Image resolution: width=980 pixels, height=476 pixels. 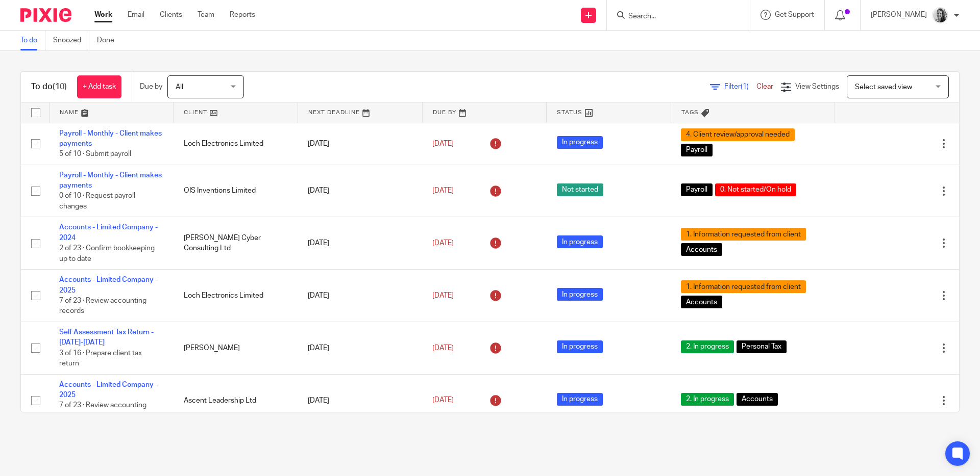 I want to click on td: OIS Inventions Limited, so click(x=236, y=191).